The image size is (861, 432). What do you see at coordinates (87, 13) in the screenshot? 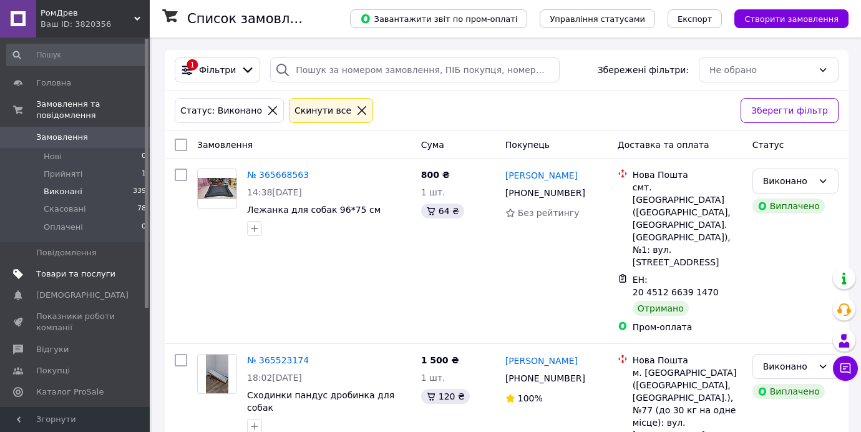
I see `span: РомДрев` at bounding box center [87, 13].